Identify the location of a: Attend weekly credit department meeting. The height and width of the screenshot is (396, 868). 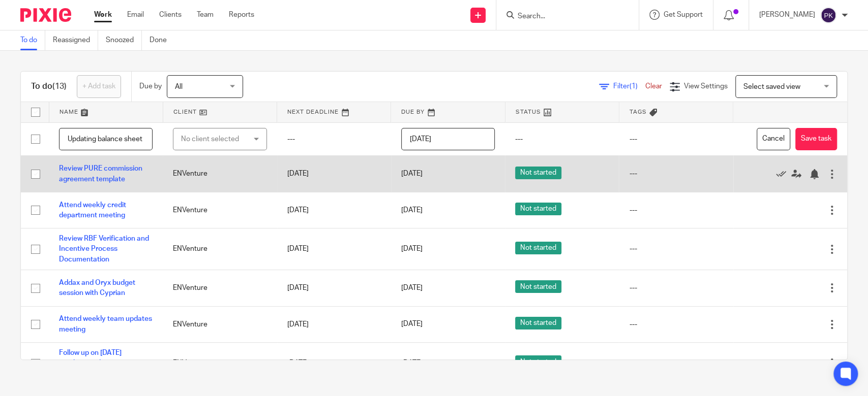
(93, 210).